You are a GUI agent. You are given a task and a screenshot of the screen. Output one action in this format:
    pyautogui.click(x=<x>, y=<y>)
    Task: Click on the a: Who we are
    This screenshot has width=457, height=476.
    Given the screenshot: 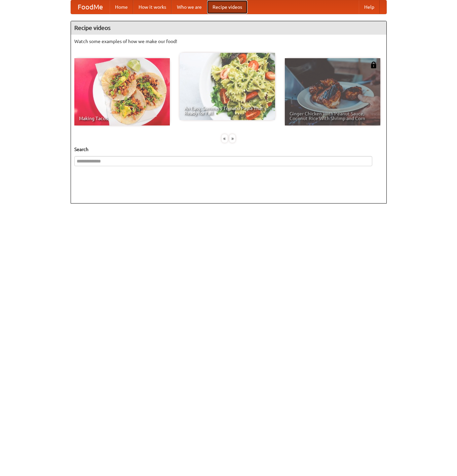 What is the action you would take?
    pyautogui.click(x=189, y=7)
    